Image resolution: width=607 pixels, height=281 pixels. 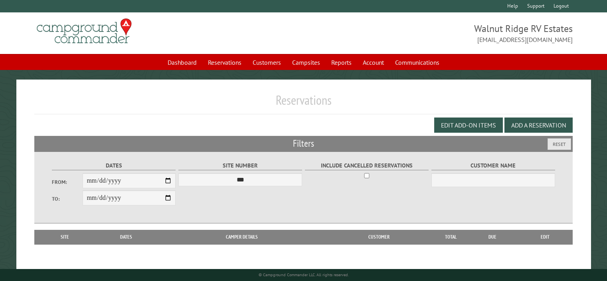 What do you see at coordinates (304, 274) in the screenshot?
I see `small: © Campground Commander LLC. All rights reserved.` at bounding box center [304, 274].